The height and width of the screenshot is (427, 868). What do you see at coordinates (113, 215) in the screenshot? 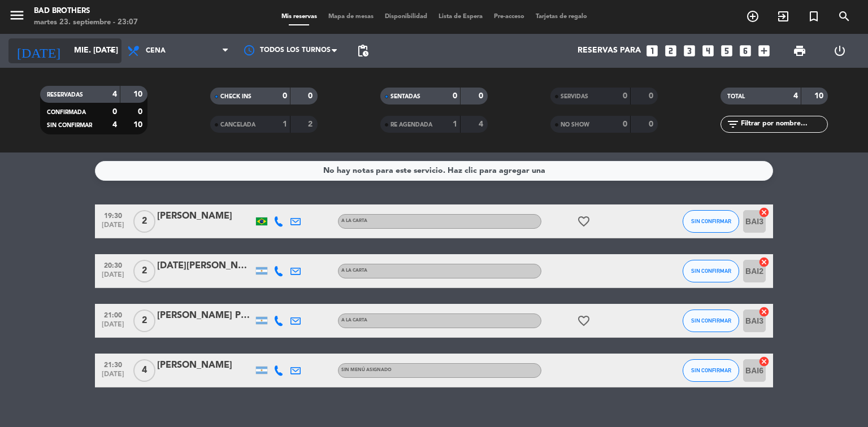
I see `span: 19:30` at bounding box center [113, 215].